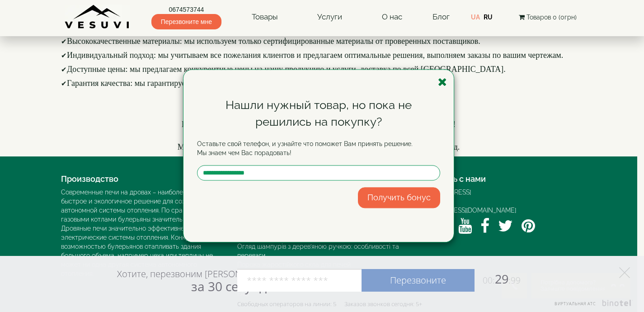  I want to click on div: Нашли нужный товар, но пока не решились на покупку?, so click(318, 113).